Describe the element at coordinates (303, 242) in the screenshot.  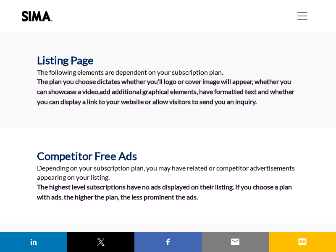
I see `img: sms sharing button` at that location.